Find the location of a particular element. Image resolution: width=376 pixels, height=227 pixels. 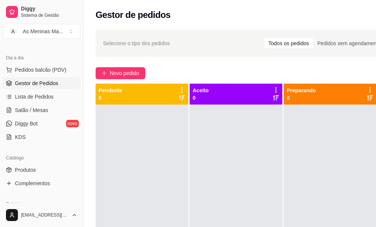

a: Produtos is located at coordinates (41, 170).